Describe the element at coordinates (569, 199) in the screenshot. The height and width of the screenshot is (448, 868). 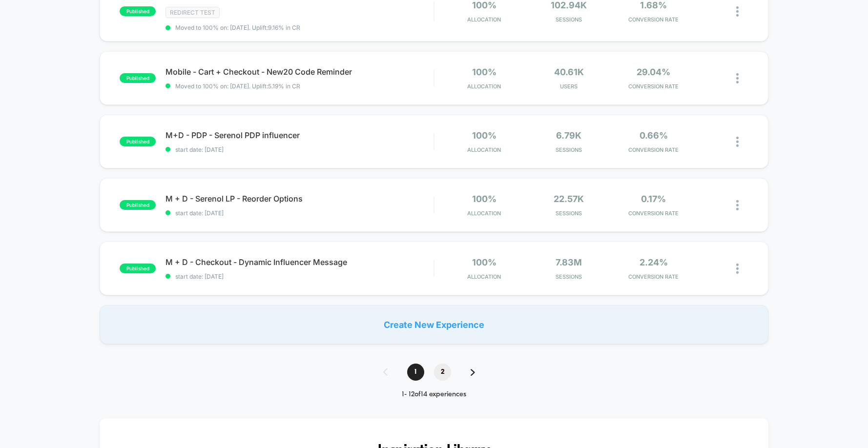
I see `span: 22.57k` at that location.